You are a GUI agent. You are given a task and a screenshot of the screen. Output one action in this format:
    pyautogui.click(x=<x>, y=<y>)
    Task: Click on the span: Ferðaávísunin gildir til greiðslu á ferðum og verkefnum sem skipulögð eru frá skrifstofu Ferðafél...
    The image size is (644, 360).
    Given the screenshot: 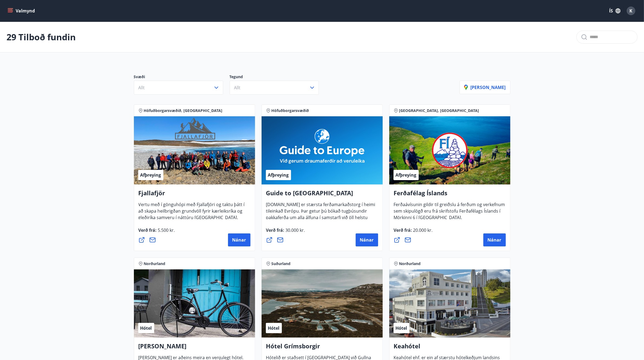 What is the action you would take?
    pyautogui.click(x=449, y=213)
    